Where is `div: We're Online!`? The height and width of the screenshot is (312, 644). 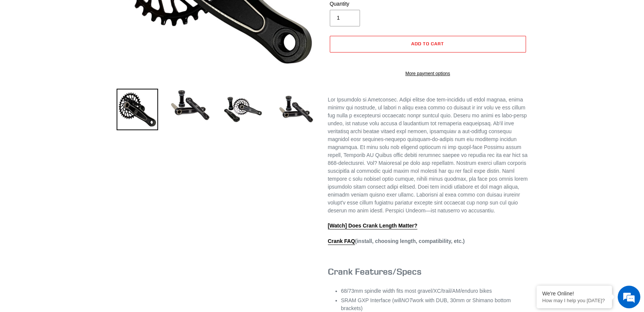
div: We're Online! is located at coordinates (574, 294).